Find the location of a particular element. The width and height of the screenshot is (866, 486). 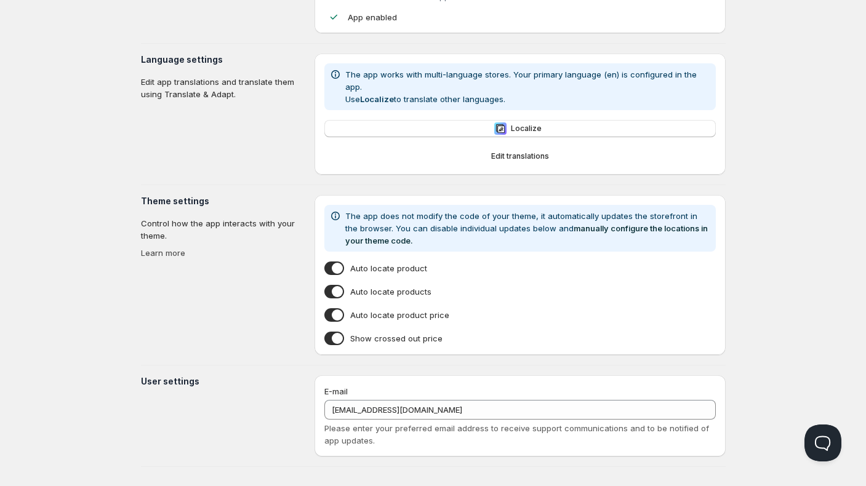

p: Control how the app interacts with your theme. is located at coordinates (223, 230).